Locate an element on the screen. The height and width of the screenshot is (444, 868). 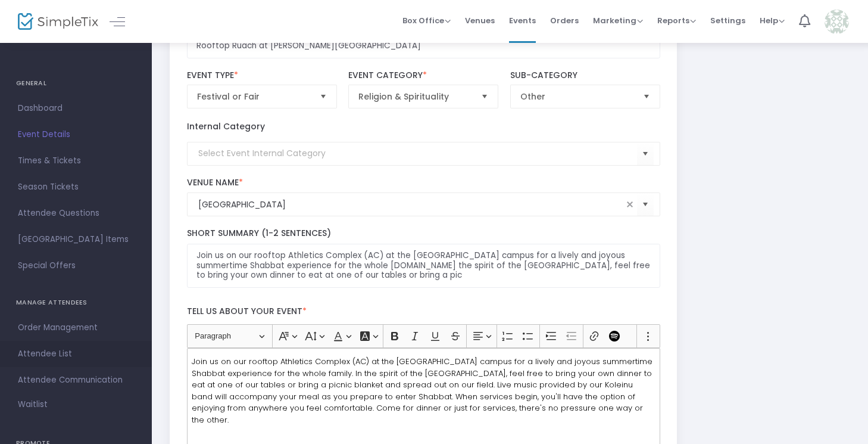
span: Attendee Questions is located at coordinates (76, 213).